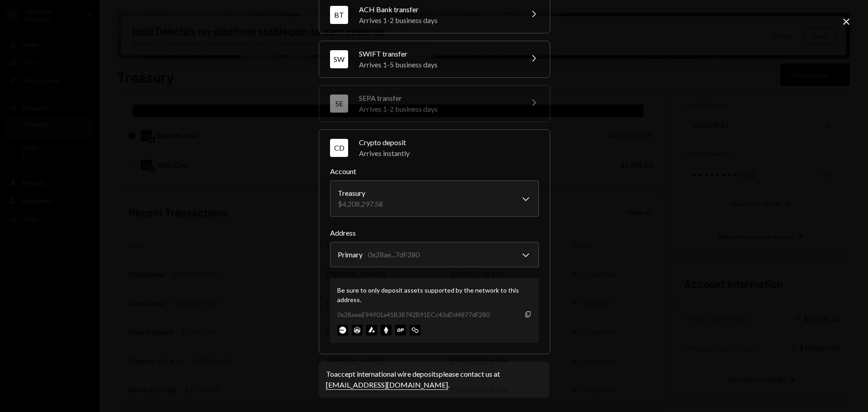 Image resolution: width=868 pixels, height=412 pixels. What do you see at coordinates (339, 15) in the screenshot?
I see `div: BT` at bounding box center [339, 15].